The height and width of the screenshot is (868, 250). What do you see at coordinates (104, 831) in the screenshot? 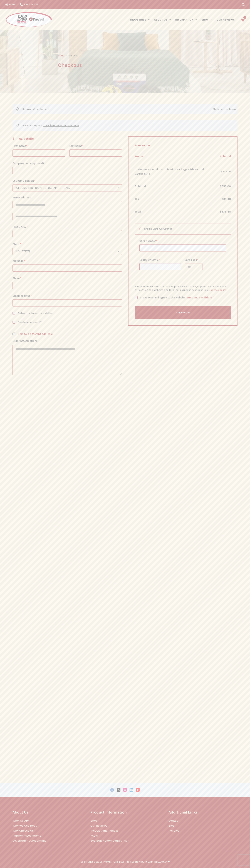
I see `a: Instructional Videos` at bounding box center [104, 831].